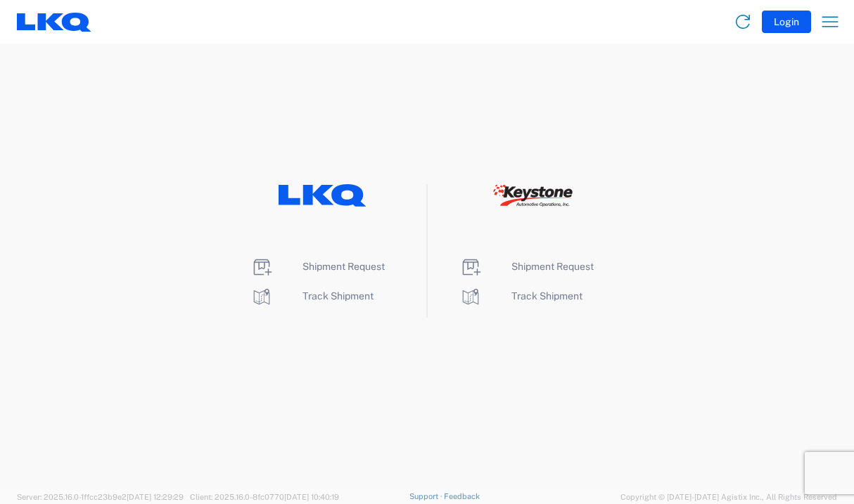  What do you see at coordinates (265, 497) in the screenshot?
I see `span: Client: 2025.16.0-8fc0770` at bounding box center [265, 497].